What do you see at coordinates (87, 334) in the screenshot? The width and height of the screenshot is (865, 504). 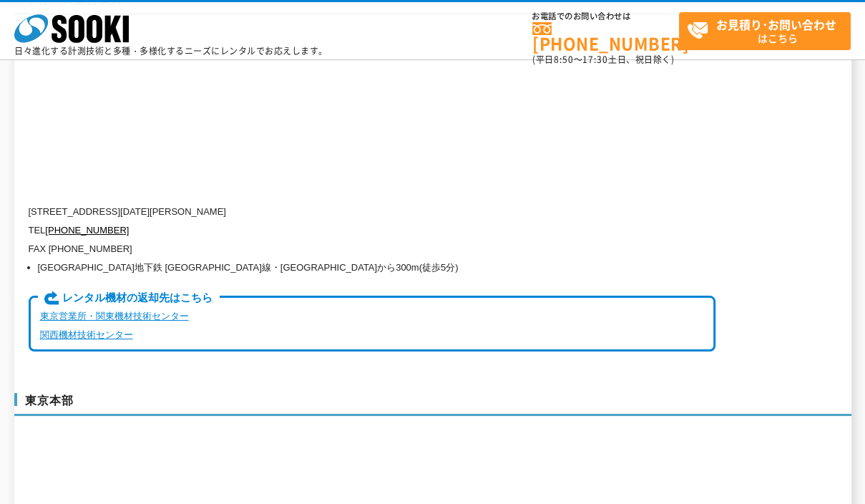 I see `a: 関西機材技術センター` at bounding box center [87, 334].